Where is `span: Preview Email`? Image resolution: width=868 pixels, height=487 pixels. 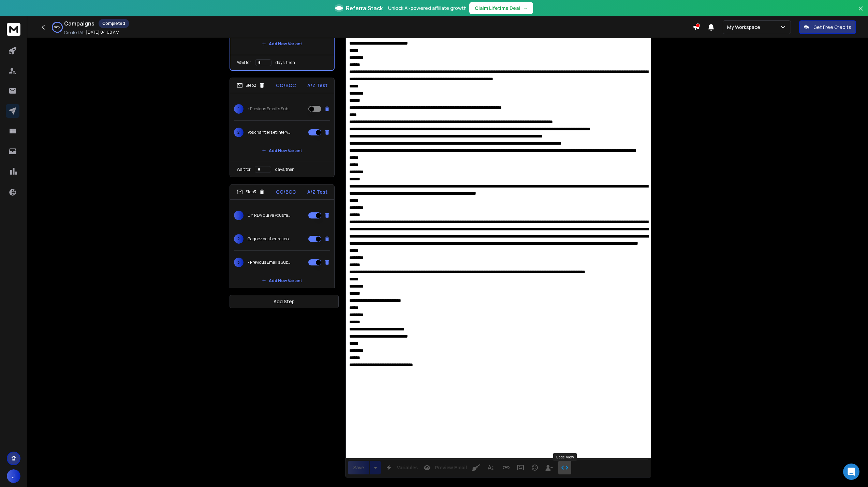
span: Preview Email is located at coordinates (451, 468).